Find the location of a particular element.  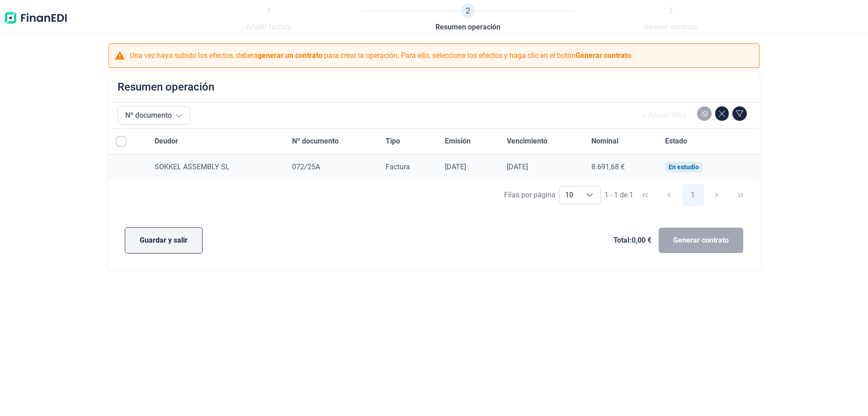

span: Factura is located at coordinates (398, 166).